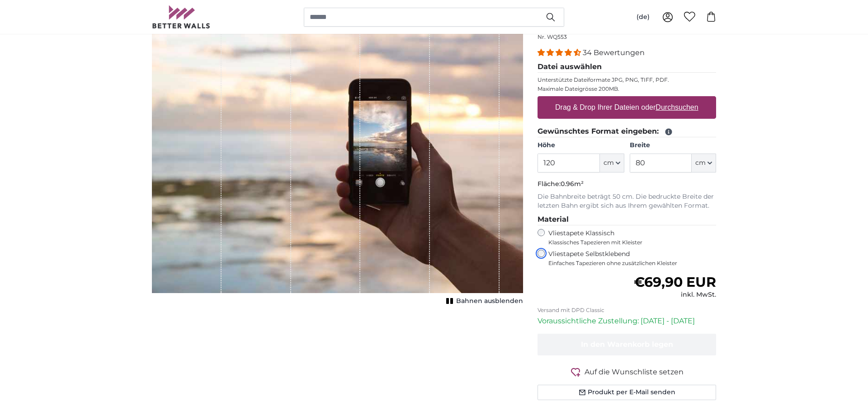  What do you see at coordinates (181, 17) in the screenshot?
I see `img: Betterwalls` at bounding box center [181, 17].